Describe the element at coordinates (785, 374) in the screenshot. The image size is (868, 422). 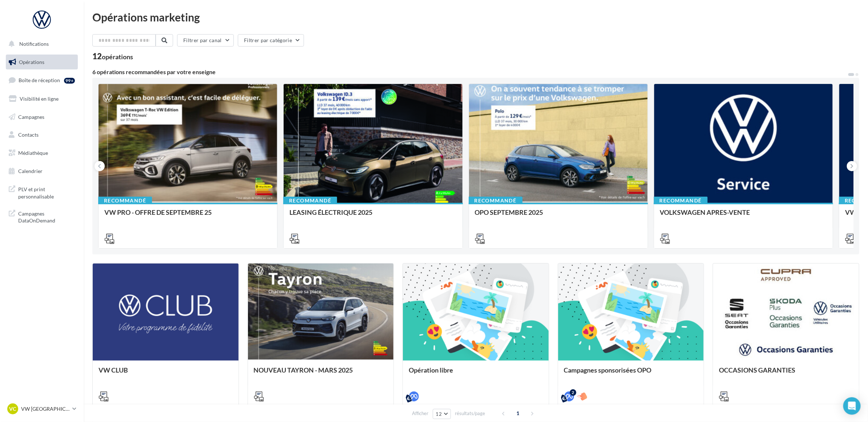
I see `div: OCCASIONS GARANTIES` at that location.